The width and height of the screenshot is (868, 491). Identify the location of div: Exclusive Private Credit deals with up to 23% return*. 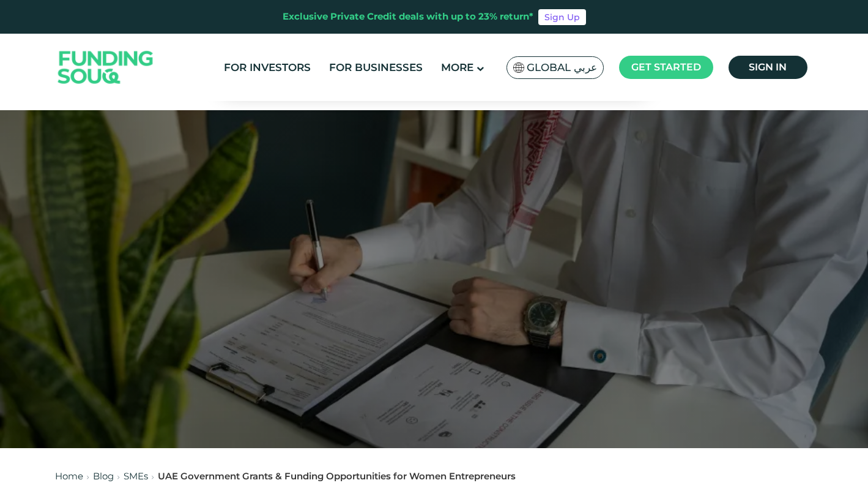
(408, 16).